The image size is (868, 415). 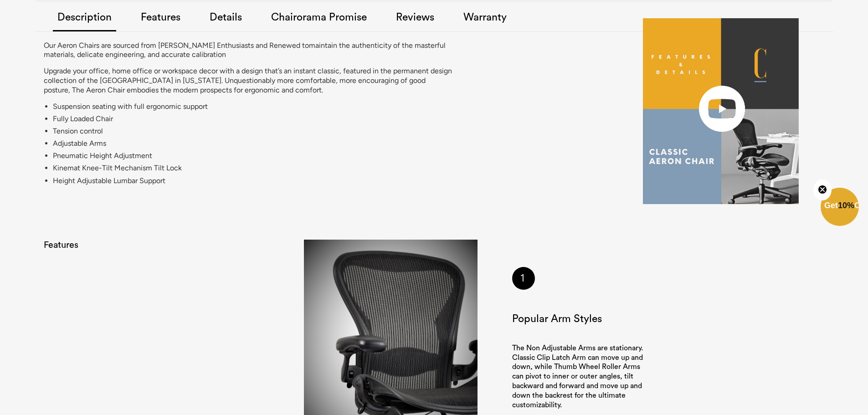 I want to click on span: Tension control, so click(x=78, y=130).